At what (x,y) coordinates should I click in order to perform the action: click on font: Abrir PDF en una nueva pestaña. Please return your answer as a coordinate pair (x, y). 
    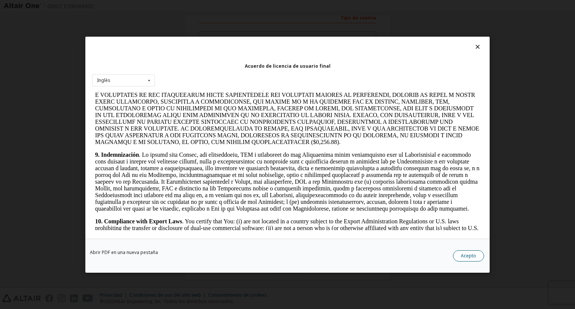
    Looking at the image, I should click on (124, 252).